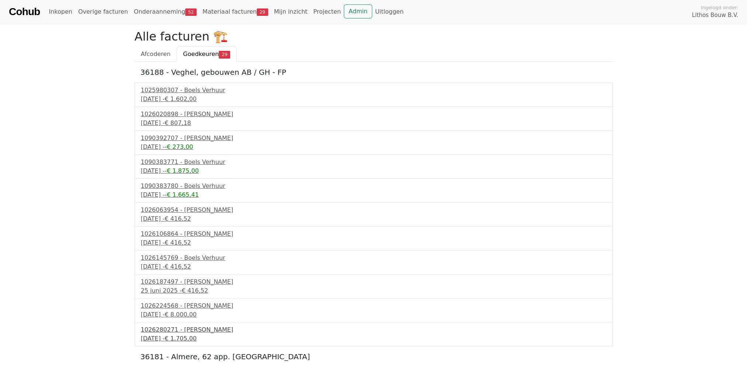 Image resolution: width=747 pixels, height=367 pixels. What do you see at coordinates (181, 171) in the screenshot?
I see `span: -€ 1.875,00` at bounding box center [181, 171].